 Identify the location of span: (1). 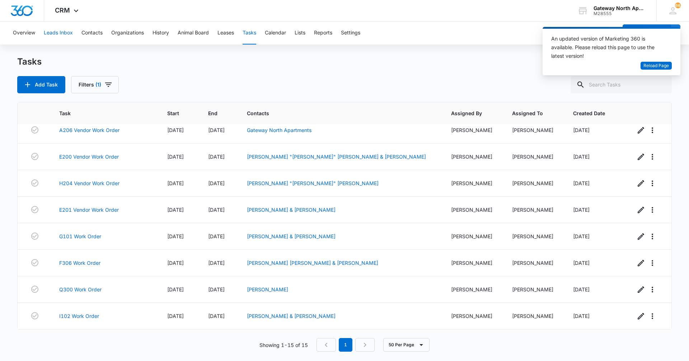
(98, 85).